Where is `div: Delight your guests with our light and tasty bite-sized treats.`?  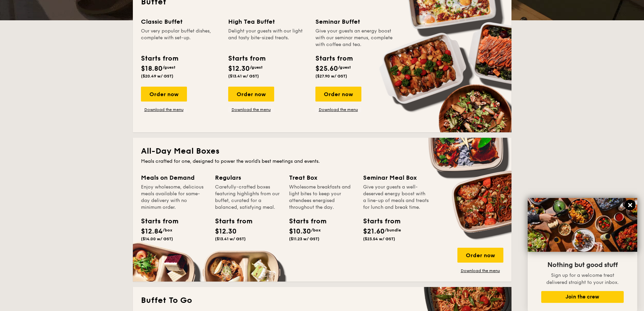 div: Delight your guests with our light and tasty bite-sized treats. is located at coordinates (268, 38).